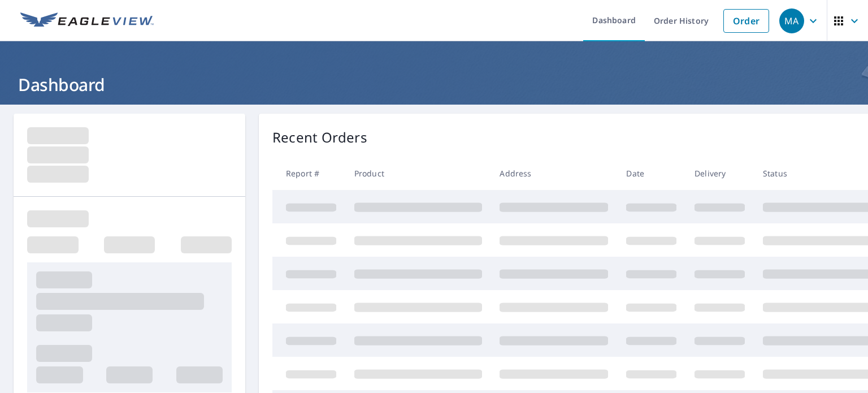  What do you see at coordinates (309, 173) in the screenshot?
I see `th: Report #` at bounding box center [309, 173].